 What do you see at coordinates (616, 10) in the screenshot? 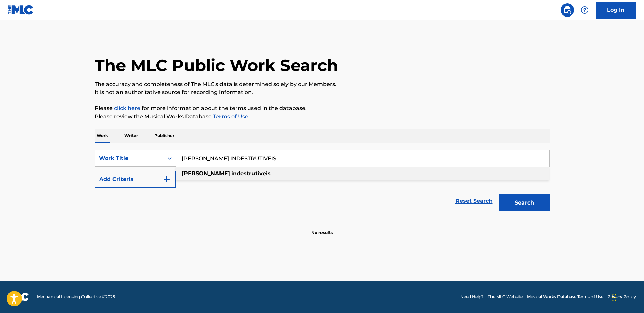
I see `a: Log In` at bounding box center [616, 10].